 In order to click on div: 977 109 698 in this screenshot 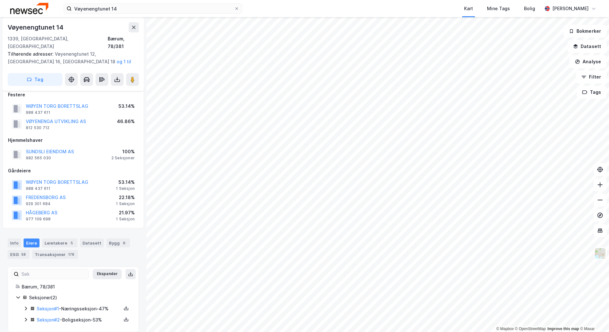, I will do `click(38, 219)`.